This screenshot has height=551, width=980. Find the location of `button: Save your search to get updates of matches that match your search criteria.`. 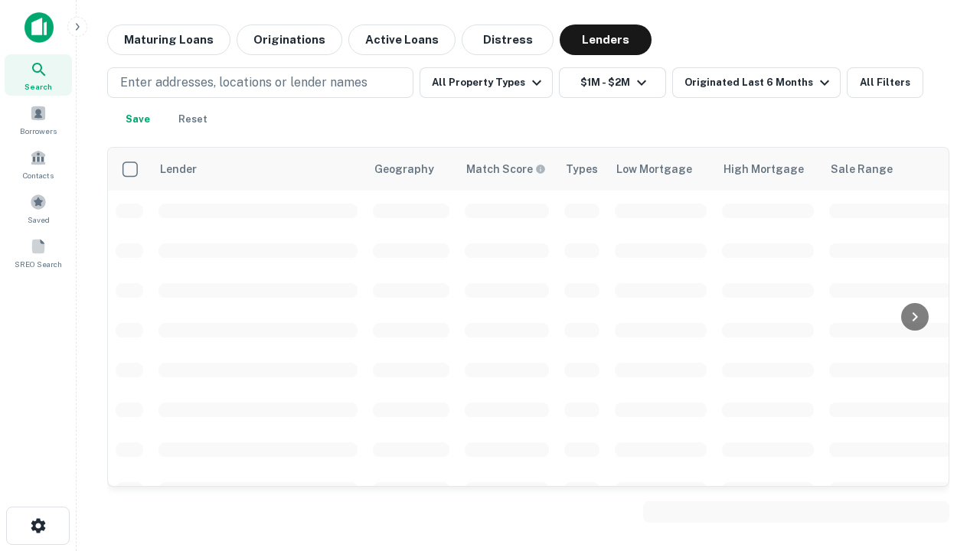

button: Save your search to get updates of matches that match your search criteria. is located at coordinates (138, 120).